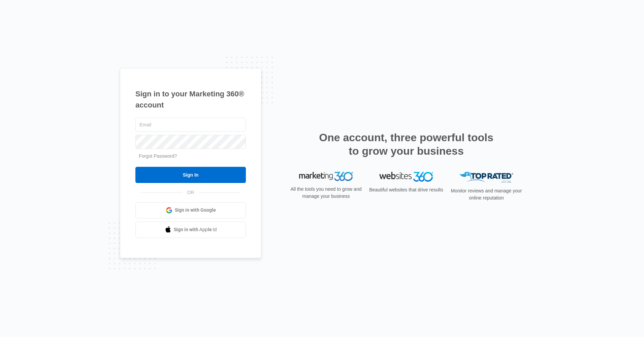  I want to click on span: OR, so click(190, 192).